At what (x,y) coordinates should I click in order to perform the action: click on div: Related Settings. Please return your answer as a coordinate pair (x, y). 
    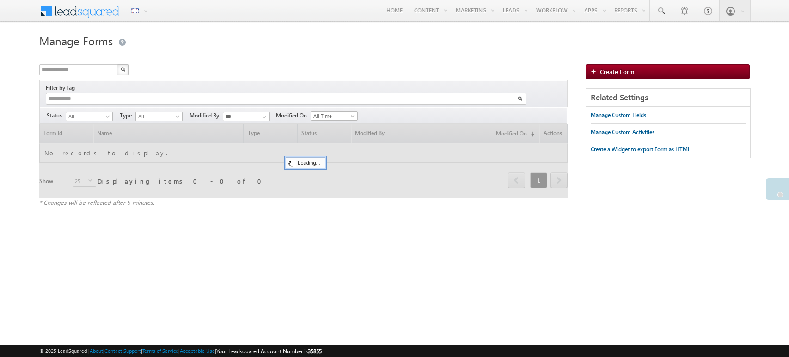
    Looking at the image, I should click on (668, 98).